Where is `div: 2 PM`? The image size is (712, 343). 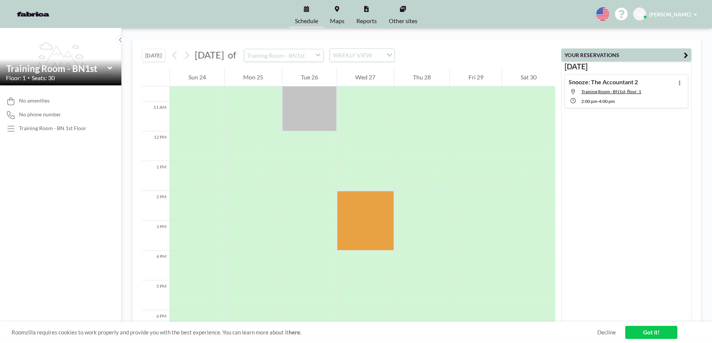
div: 2 PM is located at coordinates (156, 206).